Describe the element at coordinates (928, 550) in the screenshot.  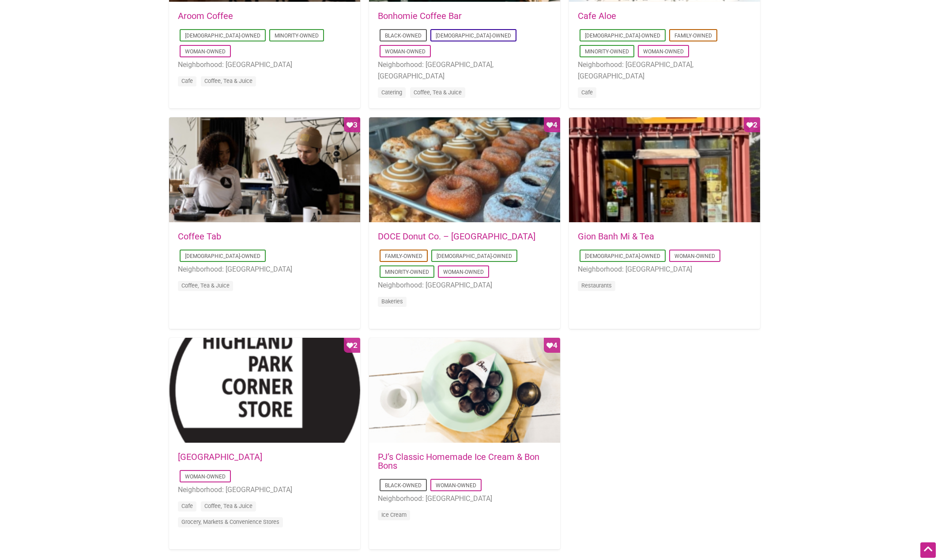
I see `div: Scroll Back to Top` at that location.